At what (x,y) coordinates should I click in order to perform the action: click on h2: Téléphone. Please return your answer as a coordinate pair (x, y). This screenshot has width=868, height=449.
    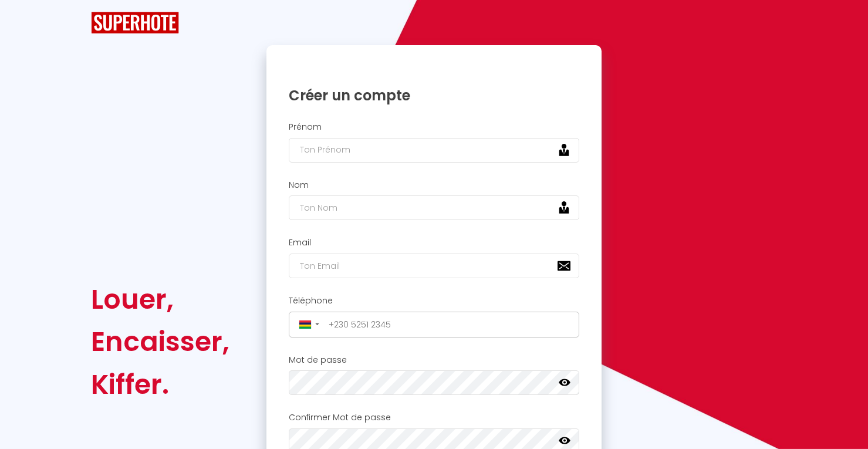
    Looking at the image, I should click on (434, 300).